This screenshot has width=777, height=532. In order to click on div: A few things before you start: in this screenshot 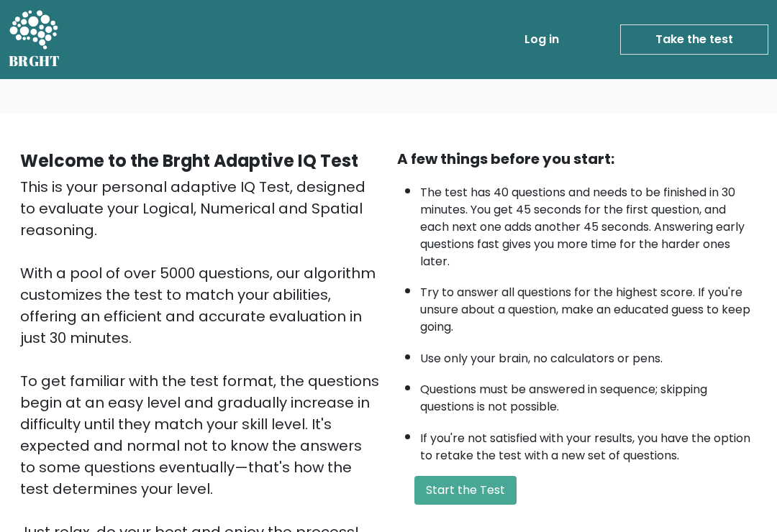, I will do `click(577, 159)`.